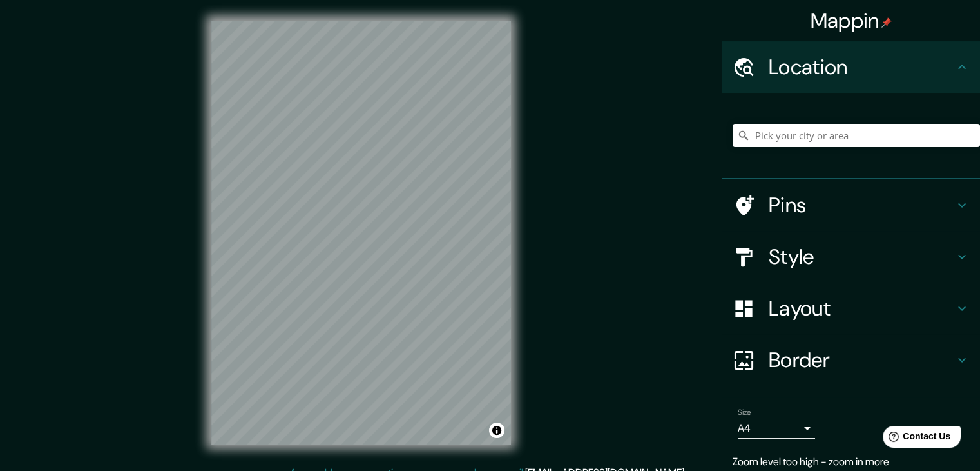 Image resolution: width=980 pixels, height=471 pixels. Describe the element at coordinates (857, 136) in the screenshot. I see `input: Pick your city or area` at that location.